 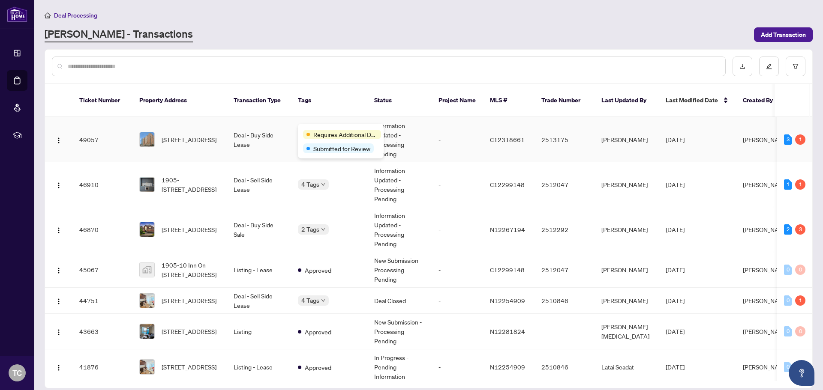 What do you see at coordinates (259, 101) in the screenshot?
I see `th: Transaction Type` at bounding box center [259, 101].